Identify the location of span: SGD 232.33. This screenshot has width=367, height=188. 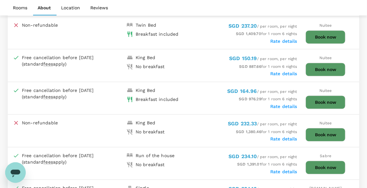
(242, 123).